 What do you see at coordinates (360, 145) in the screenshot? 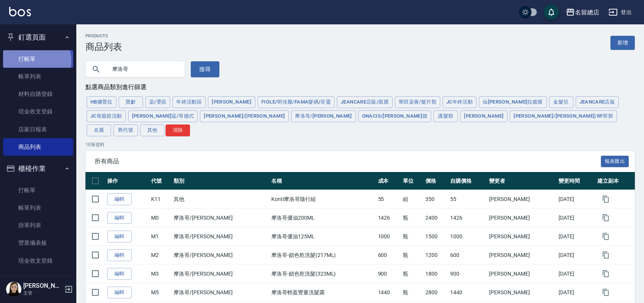
I see `p: 10 筆資料` at bounding box center [360, 145].